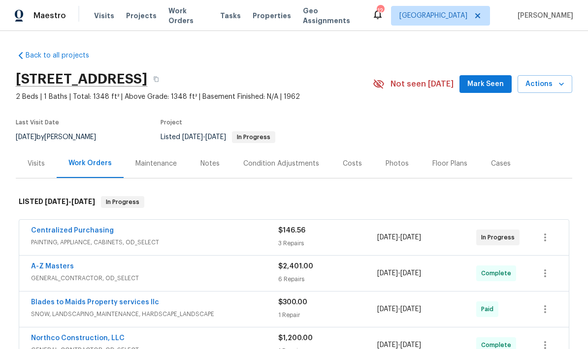 The height and width of the screenshot is (349, 588). I want to click on div: 6 Repairs, so click(327, 280).